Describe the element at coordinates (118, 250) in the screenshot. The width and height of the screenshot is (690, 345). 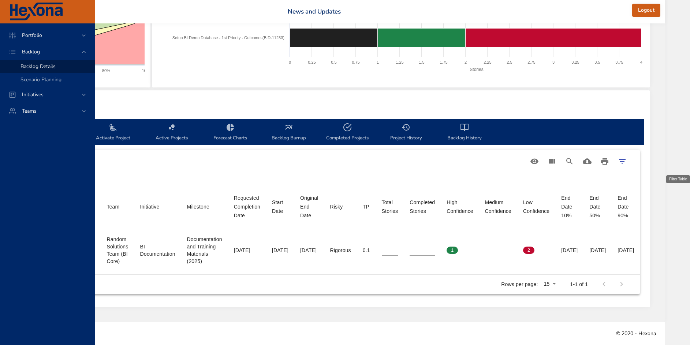
I see `div: Random Solutions Team (BI Core)` at that location.